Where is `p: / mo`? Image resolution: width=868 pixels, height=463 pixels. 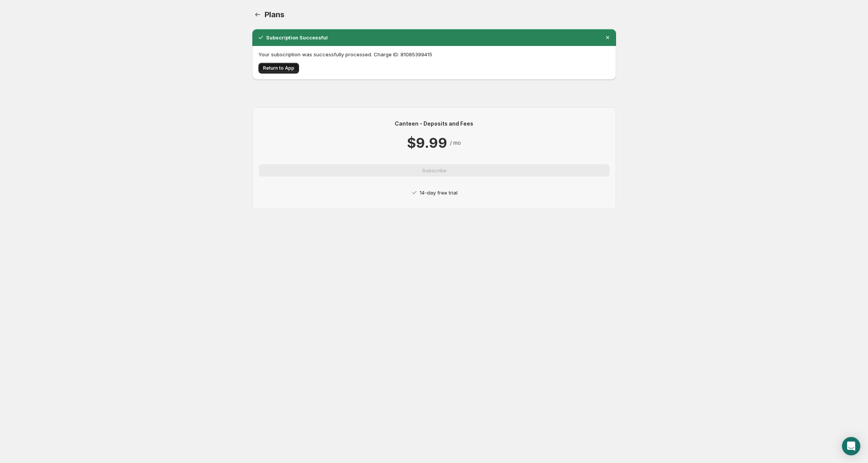 p: / mo is located at coordinates (455, 143).